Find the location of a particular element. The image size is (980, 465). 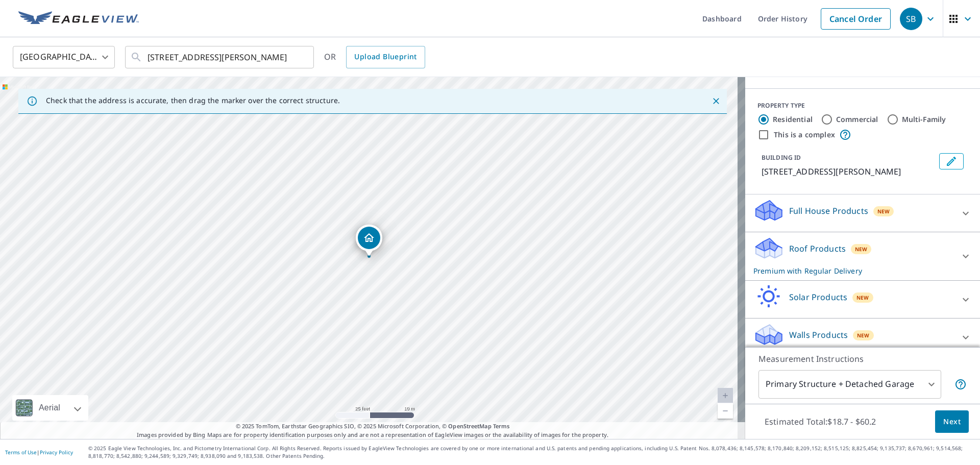

label: This is a complex is located at coordinates (804, 135).